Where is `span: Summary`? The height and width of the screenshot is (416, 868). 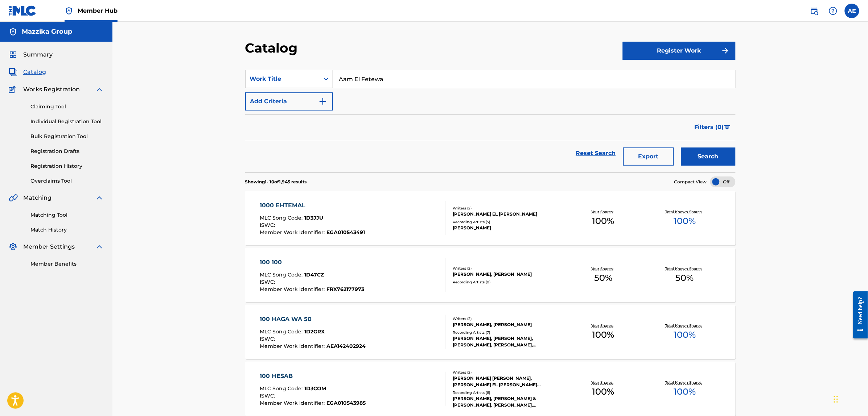
span: Summary is located at coordinates (38, 55).